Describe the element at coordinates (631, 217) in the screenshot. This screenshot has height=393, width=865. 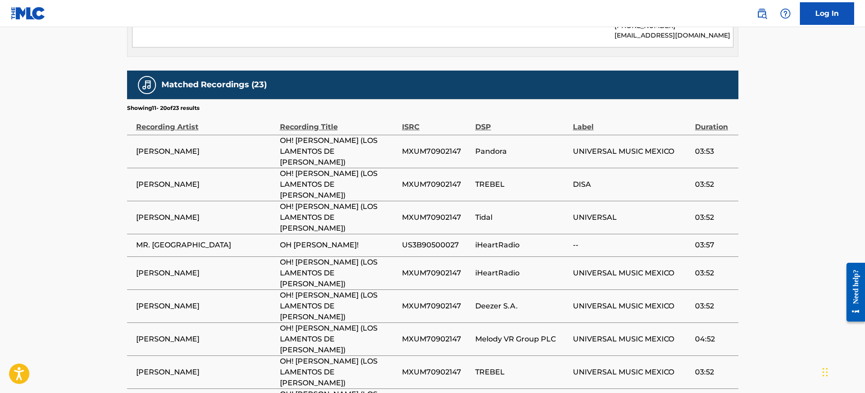
I see `span: UNIVERSAL` at that location.